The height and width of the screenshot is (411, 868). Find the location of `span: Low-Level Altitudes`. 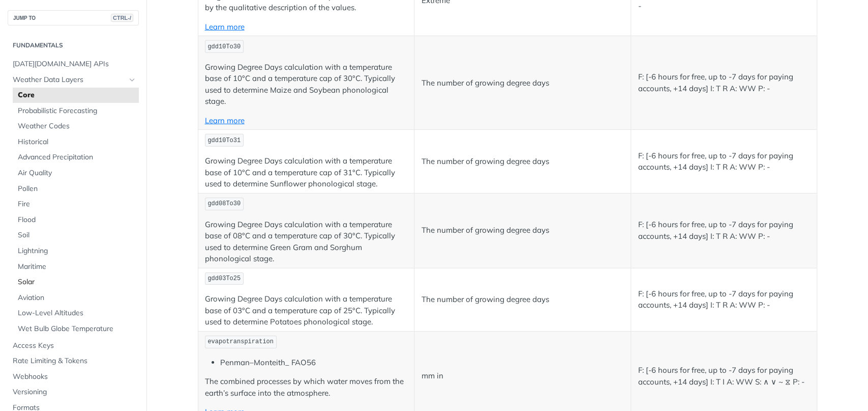

span: Low-Level Altitudes is located at coordinates (77, 313).